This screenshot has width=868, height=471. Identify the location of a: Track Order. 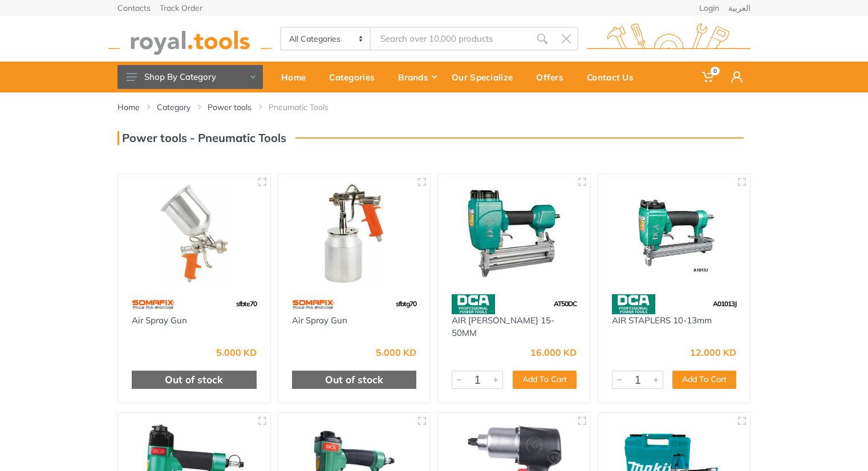
(180, 8).